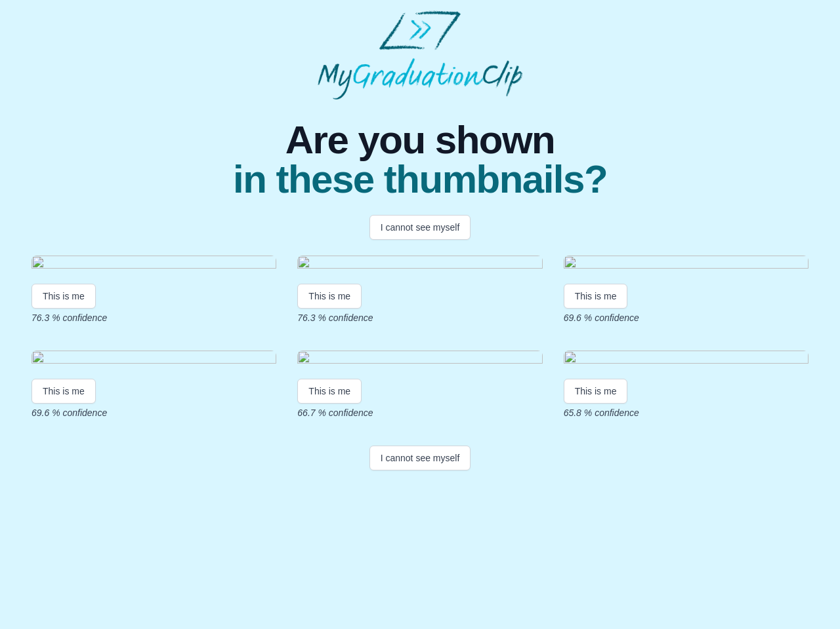  Describe the element at coordinates (686, 413) in the screenshot. I see `p: 65.8 % confidence` at that location.